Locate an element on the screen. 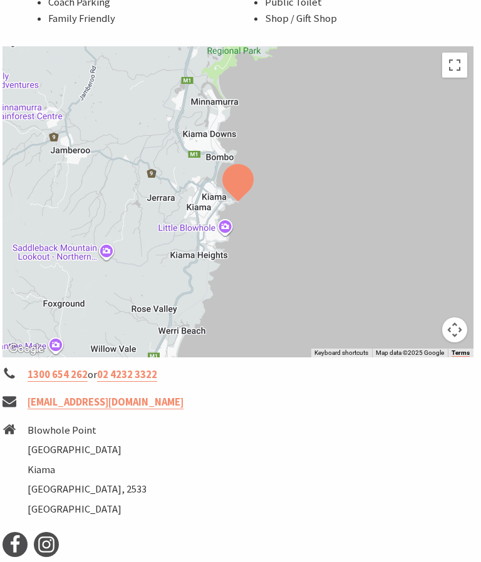 The width and height of the screenshot is (481, 562). a: 1300 654 262 is located at coordinates (58, 376).